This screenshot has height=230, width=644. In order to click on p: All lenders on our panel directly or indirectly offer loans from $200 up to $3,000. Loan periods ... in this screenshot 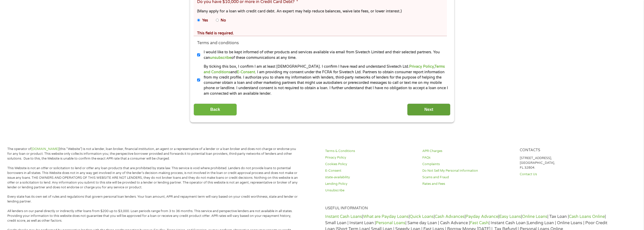, I will do `click(153, 216)`.